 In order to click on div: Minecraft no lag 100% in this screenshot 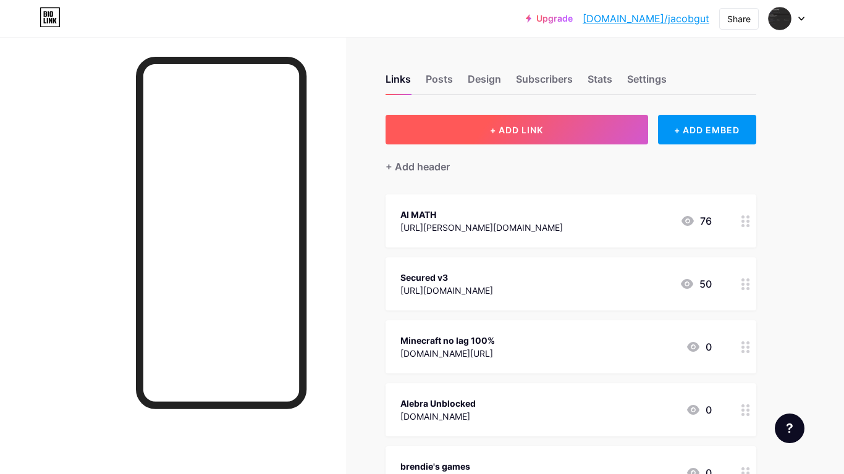, I will do `click(447, 340)`.